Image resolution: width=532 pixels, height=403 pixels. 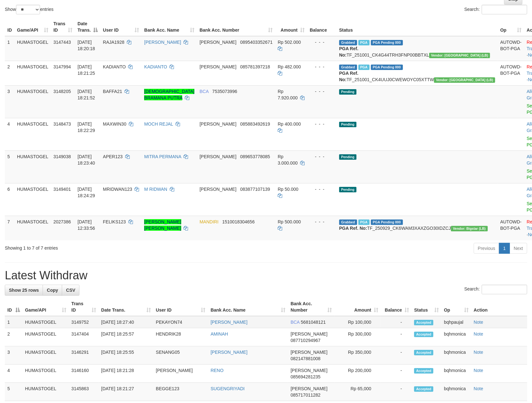 I want to click on span: BAFFA21, so click(x=112, y=91).